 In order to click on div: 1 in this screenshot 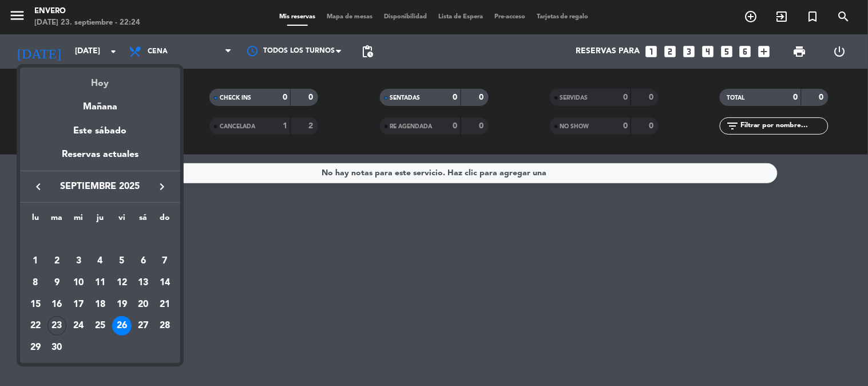, I will do `click(36, 261)`.